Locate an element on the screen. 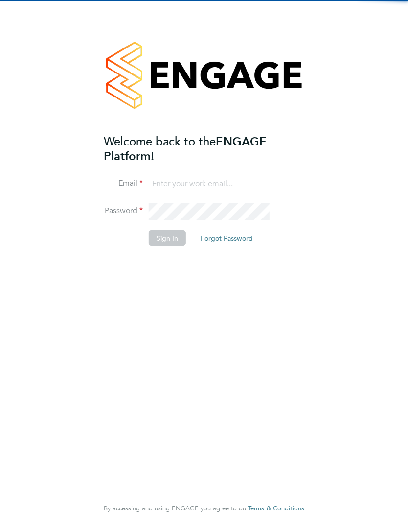 This screenshot has height=532, width=408. span: By accessing and using ENGAGE you agree to our is located at coordinates (204, 508).